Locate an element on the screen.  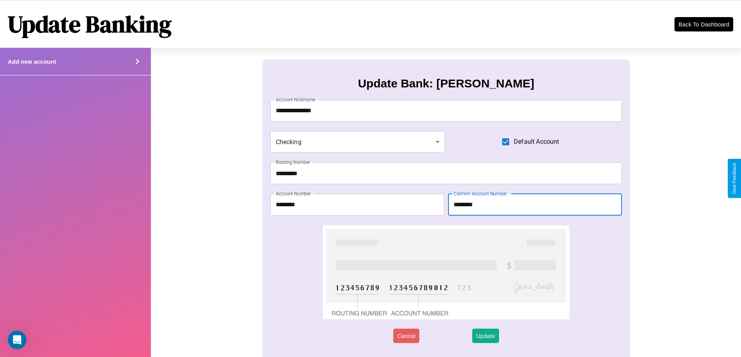
h1: Update Banking is located at coordinates (89, 24).